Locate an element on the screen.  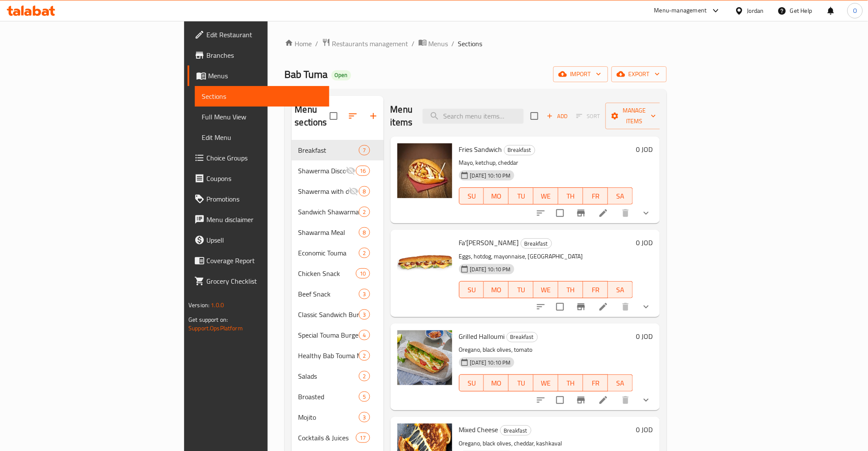
span: Add is located at coordinates (557, 116).